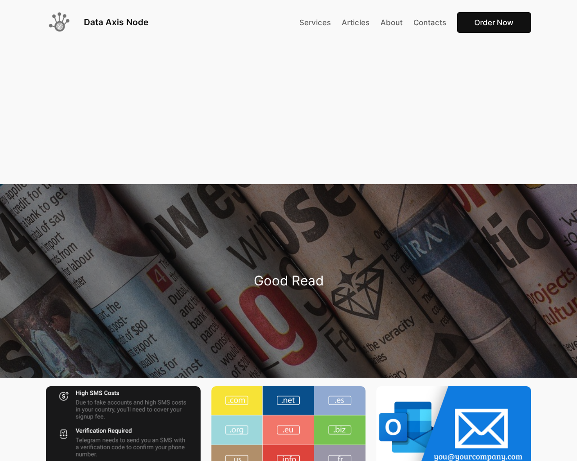 The width and height of the screenshot is (577, 461). What do you see at coordinates (415, 23) in the screenshot?
I see `nav: Main Menu` at bounding box center [415, 23].